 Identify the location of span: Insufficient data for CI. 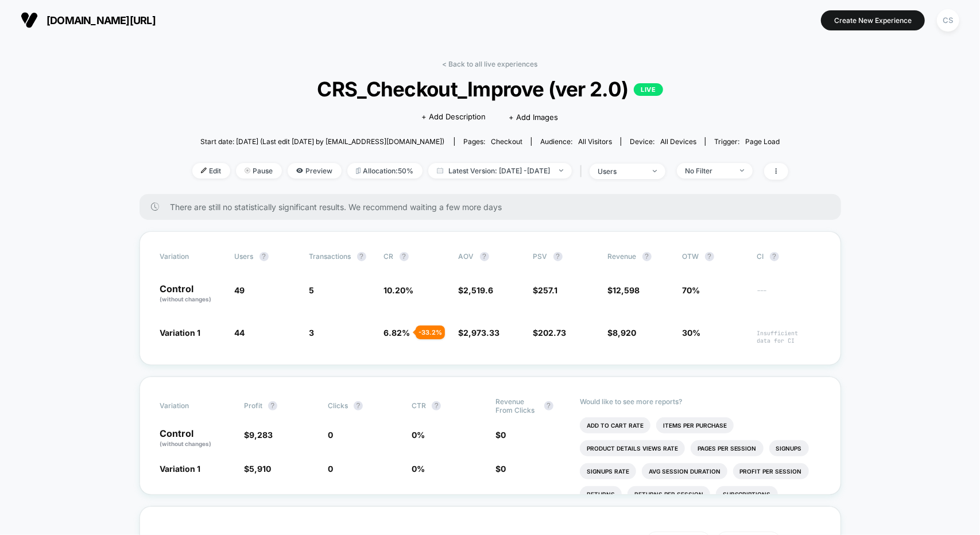
(789, 337).